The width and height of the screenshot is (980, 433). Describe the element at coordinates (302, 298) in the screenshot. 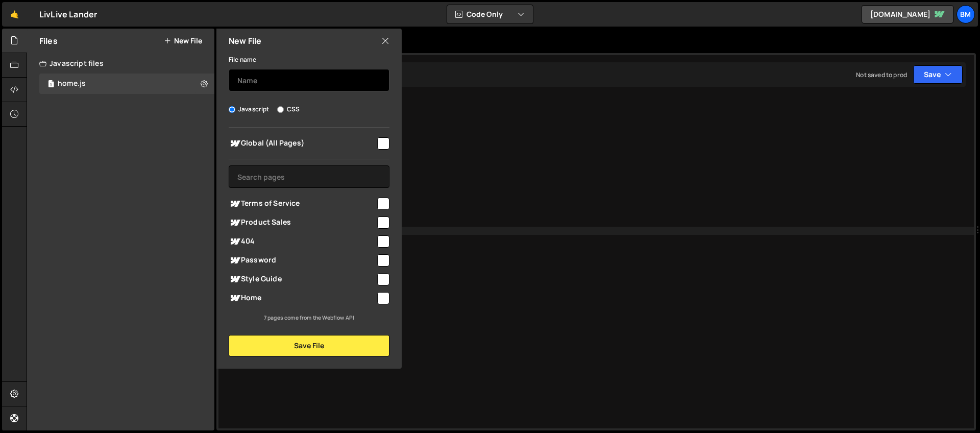

I see `span: Home` at that location.